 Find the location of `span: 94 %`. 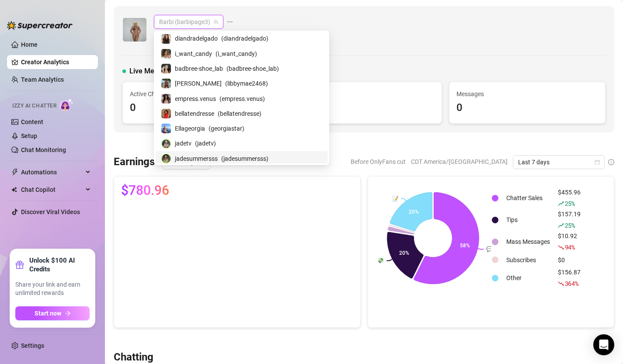

span: 94 % is located at coordinates (570, 247).